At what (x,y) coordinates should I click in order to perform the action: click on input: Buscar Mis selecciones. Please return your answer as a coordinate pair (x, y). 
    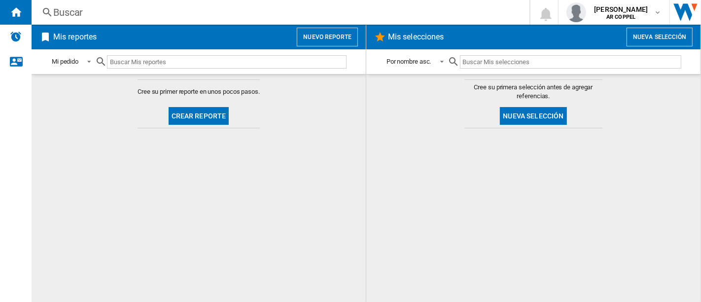
    Looking at the image, I should click on (570, 62).